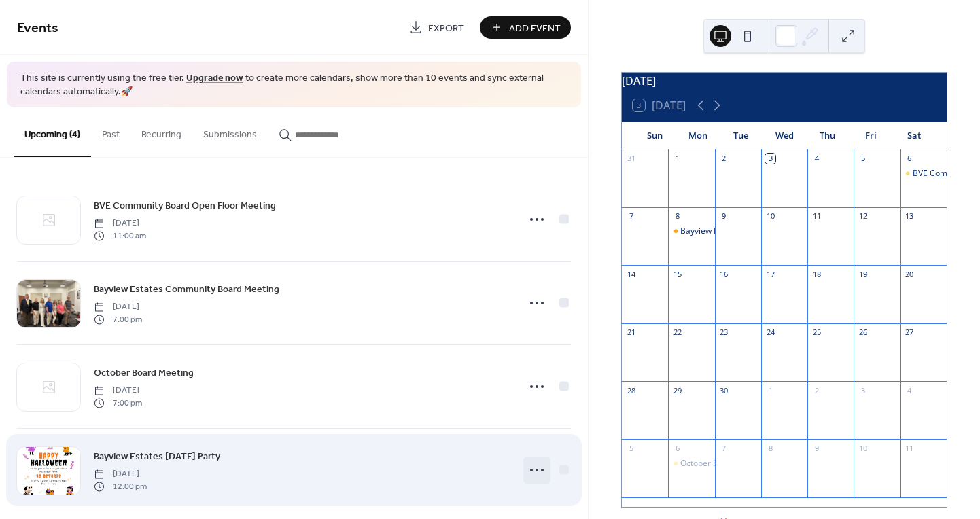  Describe the element at coordinates (910, 332) in the screenshot. I see `div: 27` at that location.